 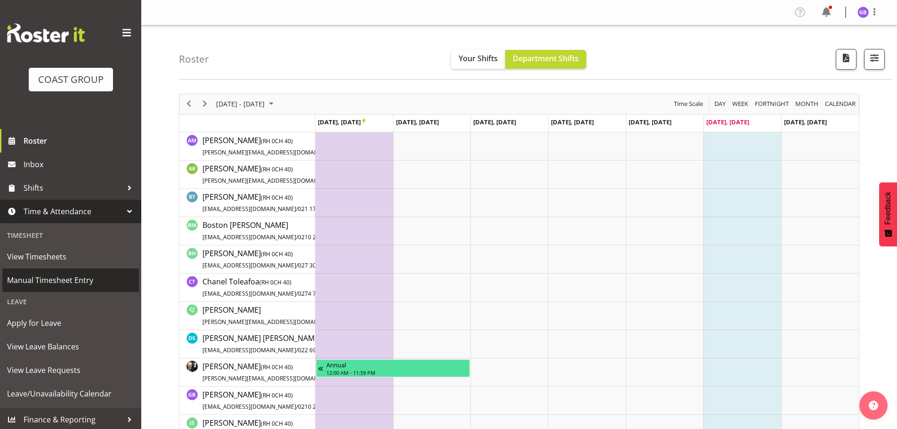 What do you see at coordinates (740, 104) in the screenshot?
I see `span: Week` at bounding box center [740, 104].